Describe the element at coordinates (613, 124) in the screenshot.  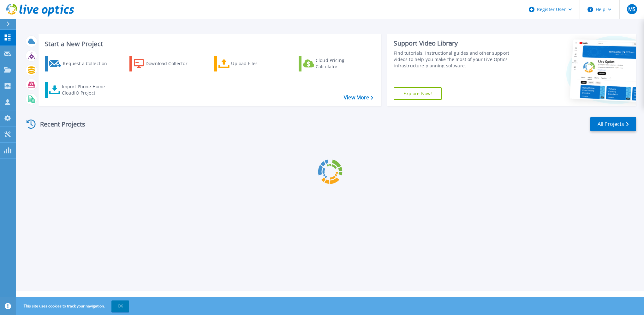
I see `a: All Projects` at that location.